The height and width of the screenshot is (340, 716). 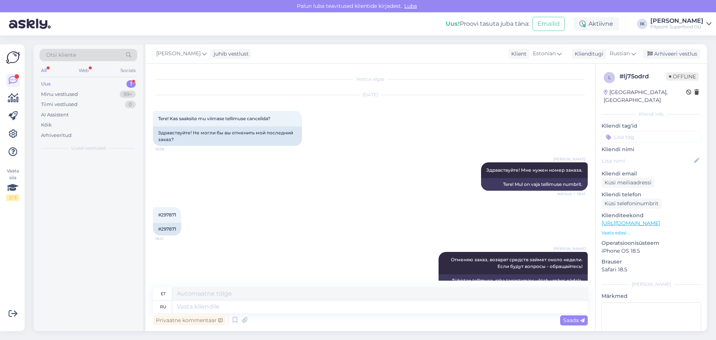 What do you see at coordinates (518, 263) in the screenshot?
I see `span: Отменяю заказ, возврат средств займет около недели. Если будут вопросы - обращайтесь!` at bounding box center [518, 263].